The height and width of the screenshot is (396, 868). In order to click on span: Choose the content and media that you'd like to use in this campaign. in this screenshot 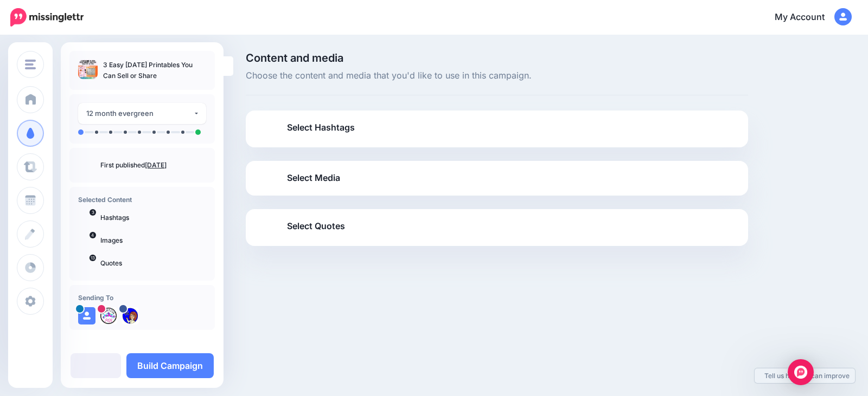, I will do `click(497, 76)`.